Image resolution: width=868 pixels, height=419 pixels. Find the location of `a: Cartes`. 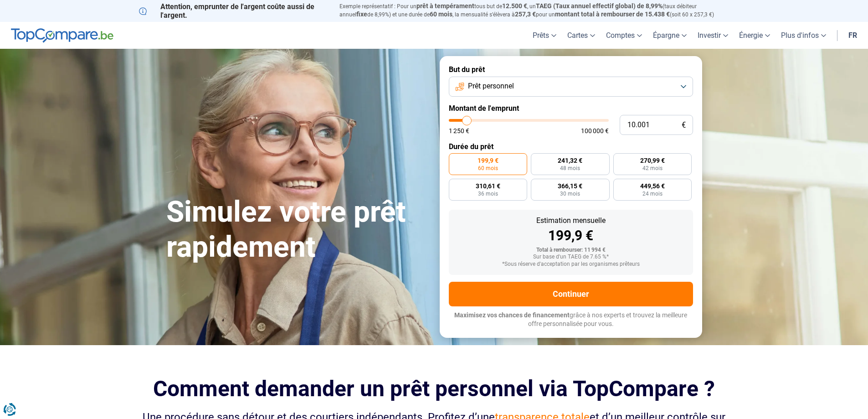

a: Cartes is located at coordinates (581, 35).